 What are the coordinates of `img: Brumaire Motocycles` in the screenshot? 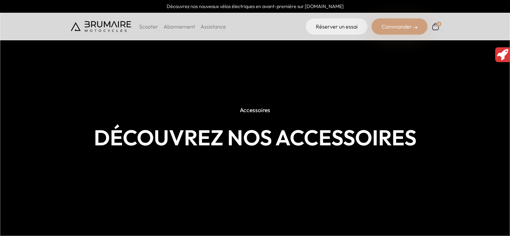 It's located at (101, 26).